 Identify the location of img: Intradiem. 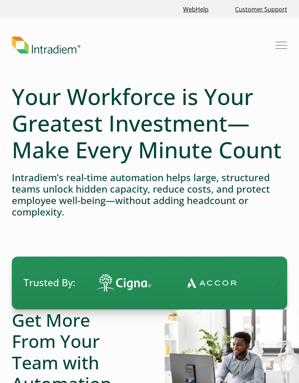
(46, 45).